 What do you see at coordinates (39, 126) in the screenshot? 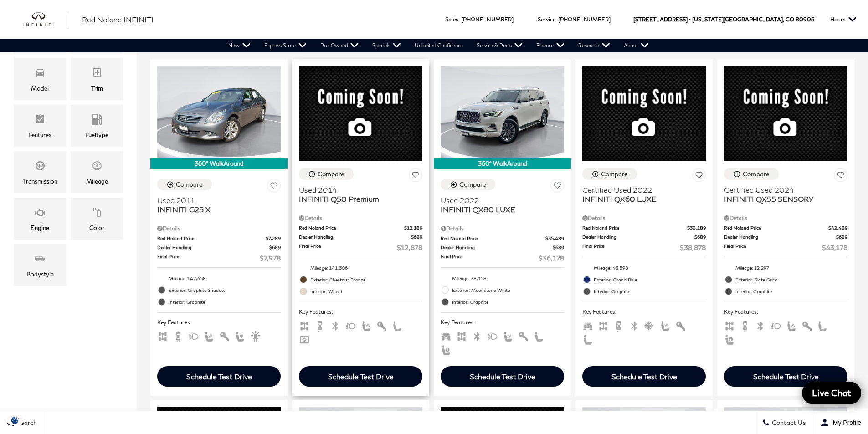
I see `div: FeaturesFeatures` at bounding box center [39, 126].